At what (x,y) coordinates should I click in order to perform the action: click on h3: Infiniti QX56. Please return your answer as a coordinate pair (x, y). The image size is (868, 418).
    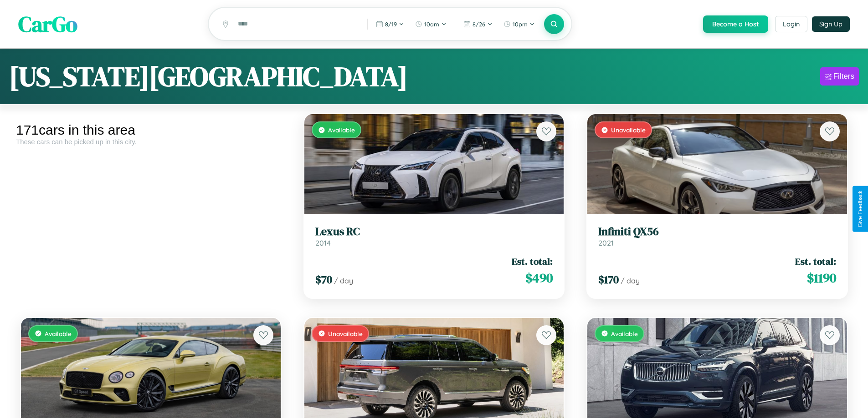
    Looking at the image, I should click on (717, 232).